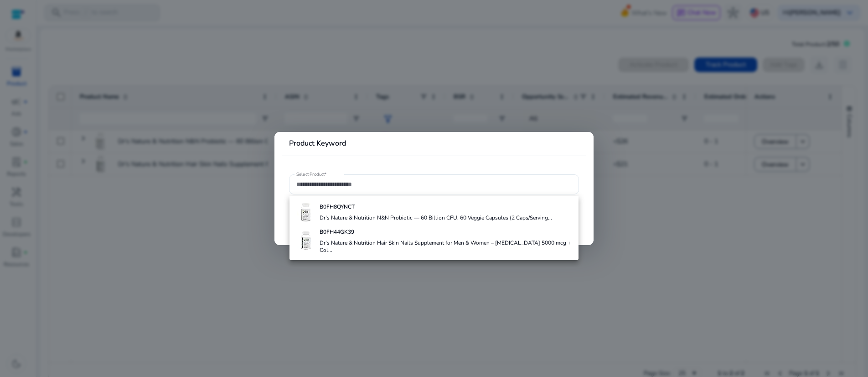 This screenshot has height=377, width=868. I want to click on img: 41swXBBDcwL._AC_US40_.jpg, so click(306, 212).